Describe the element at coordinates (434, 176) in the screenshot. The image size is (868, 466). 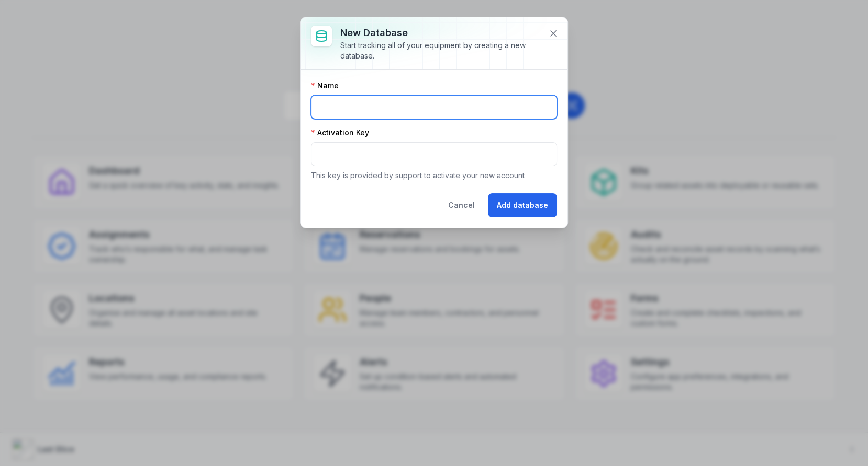
I see `p: This key is provided by support to activate your new account` at that location.